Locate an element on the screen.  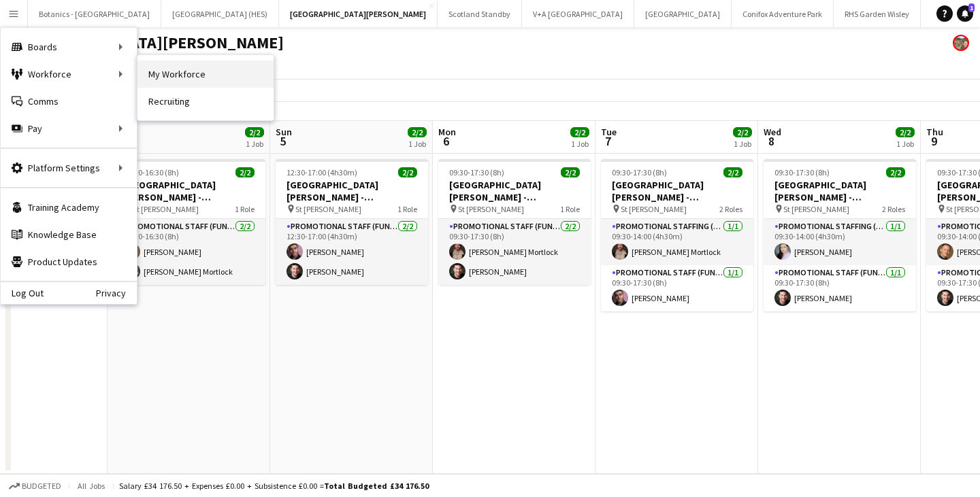
button: Budgeted is located at coordinates (34, 486).